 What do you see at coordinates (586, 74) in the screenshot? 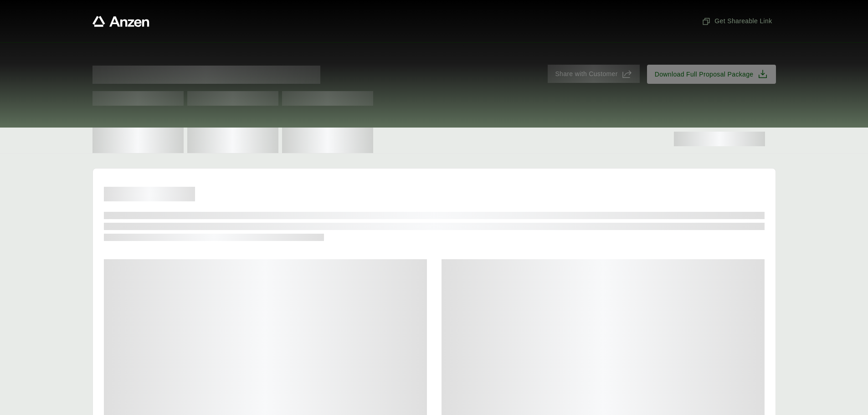
I see `span: Share with Customer` at bounding box center [586, 74].